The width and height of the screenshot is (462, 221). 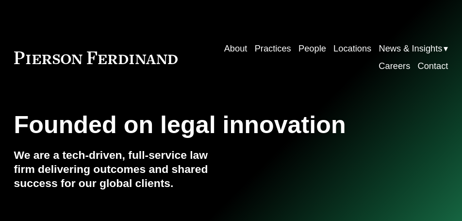 I want to click on a: Locations, so click(x=352, y=49).